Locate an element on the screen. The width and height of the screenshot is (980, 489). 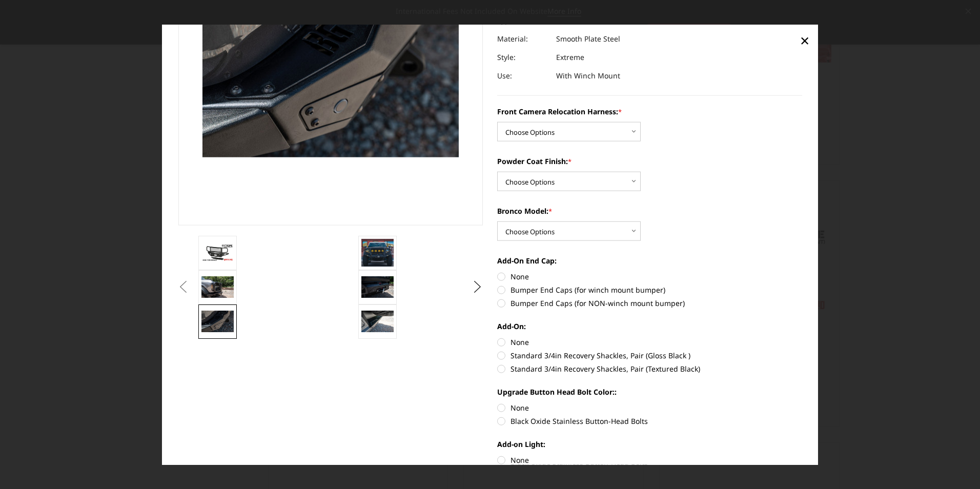
label: Bumper End Caps (for winch mount bumper) is located at coordinates (649, 290).